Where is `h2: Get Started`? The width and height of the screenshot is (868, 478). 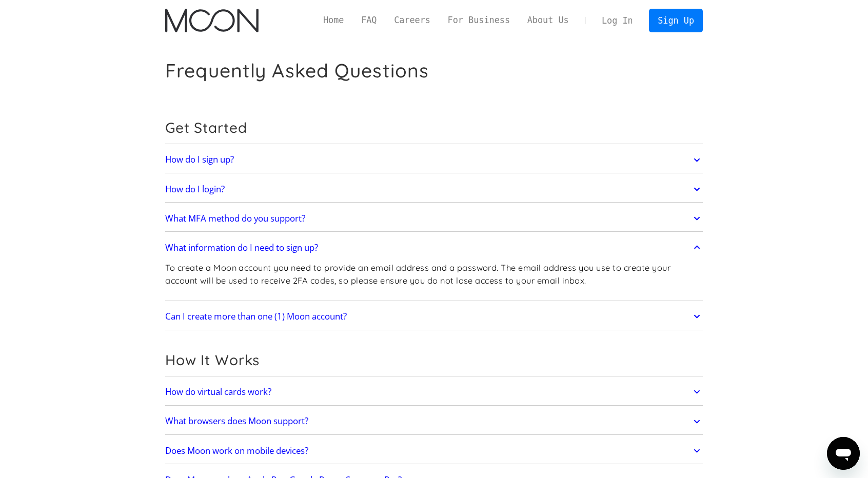
h2: Get Started is located at coordinates (434, 127).